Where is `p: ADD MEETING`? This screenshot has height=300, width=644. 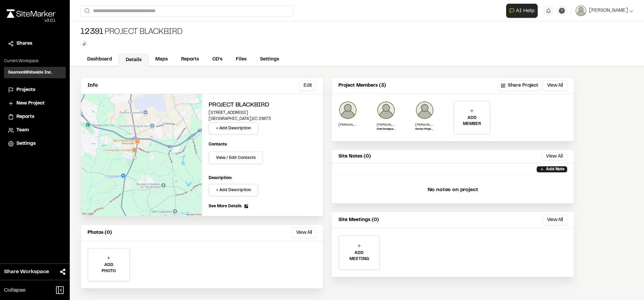
p: ADD MEETING is located at coordinates (359, 256).